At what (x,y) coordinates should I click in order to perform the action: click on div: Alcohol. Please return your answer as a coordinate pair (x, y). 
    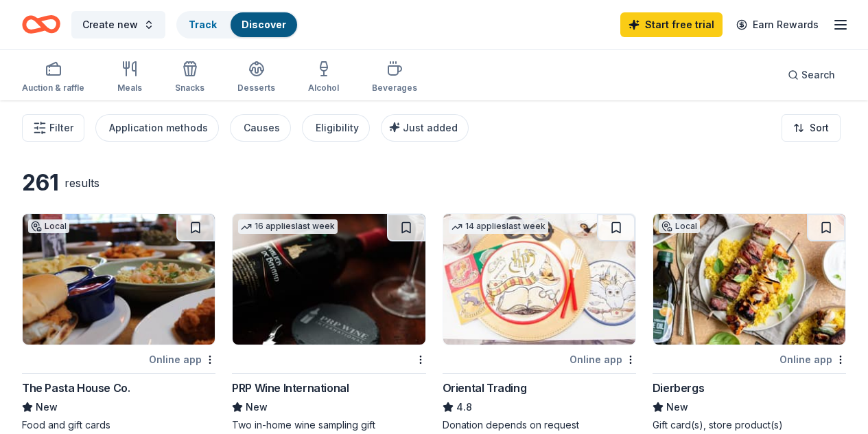
    Looking at the image, I should click on (323, 88).